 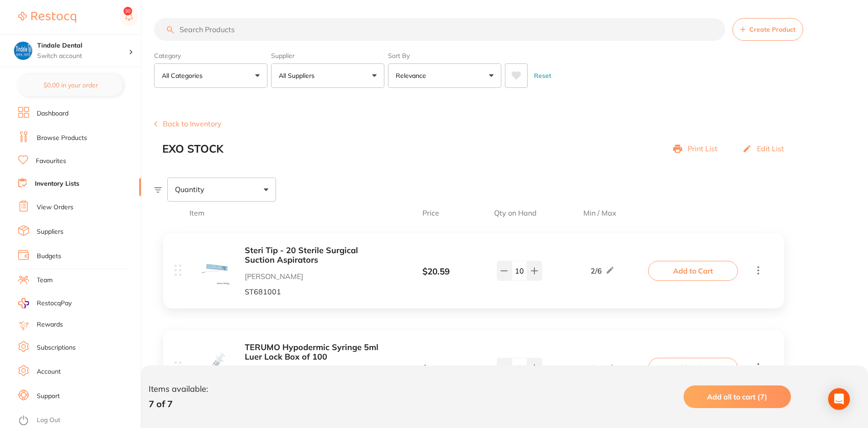 I want to click on p: Set, so click(x=596, y=368).